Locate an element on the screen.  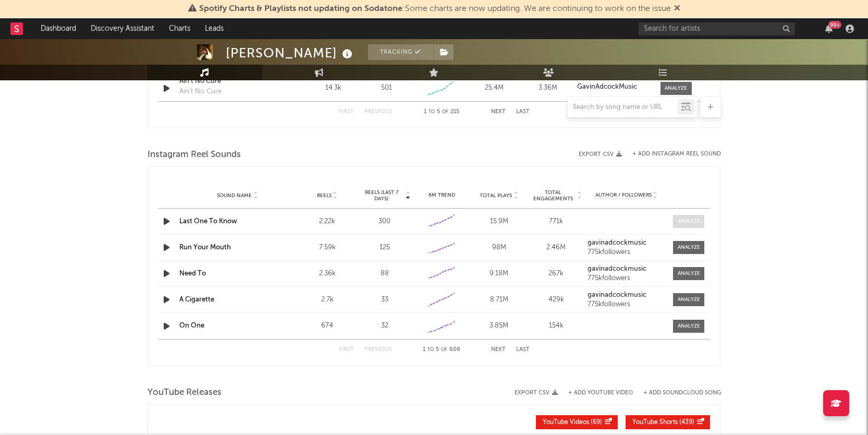
div: 154k is located at coordinates (557, 326).